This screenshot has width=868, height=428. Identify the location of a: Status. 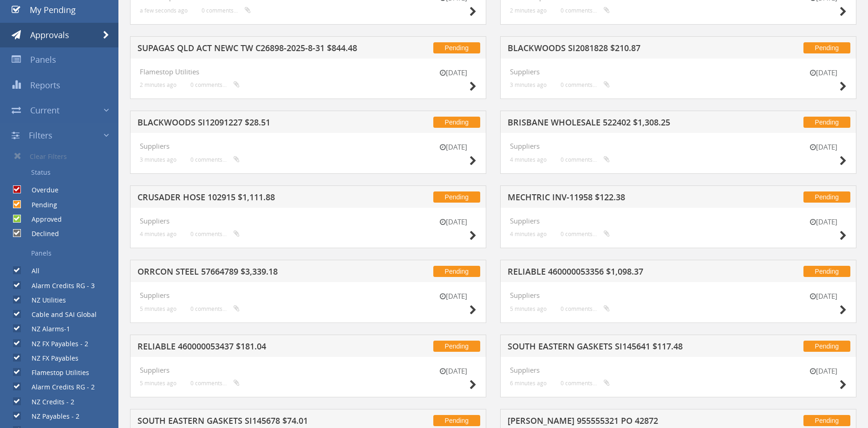
(62, 172).